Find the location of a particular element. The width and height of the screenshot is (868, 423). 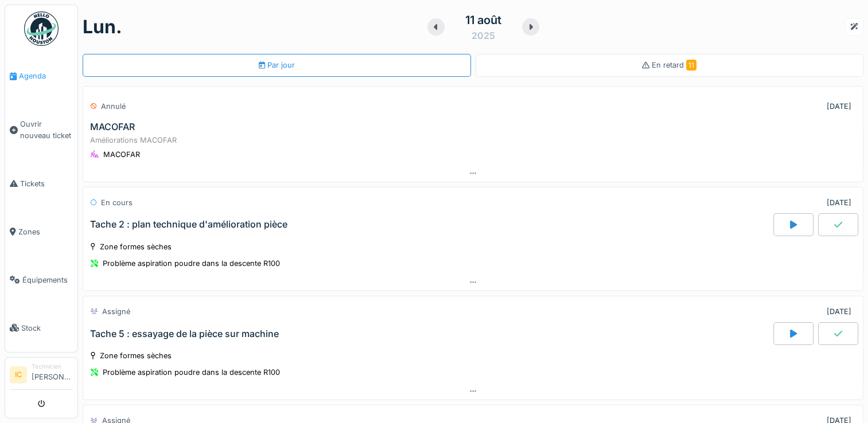

img: Badge_color-CXgf-gQk.svg is located at coordinates (41, 29).